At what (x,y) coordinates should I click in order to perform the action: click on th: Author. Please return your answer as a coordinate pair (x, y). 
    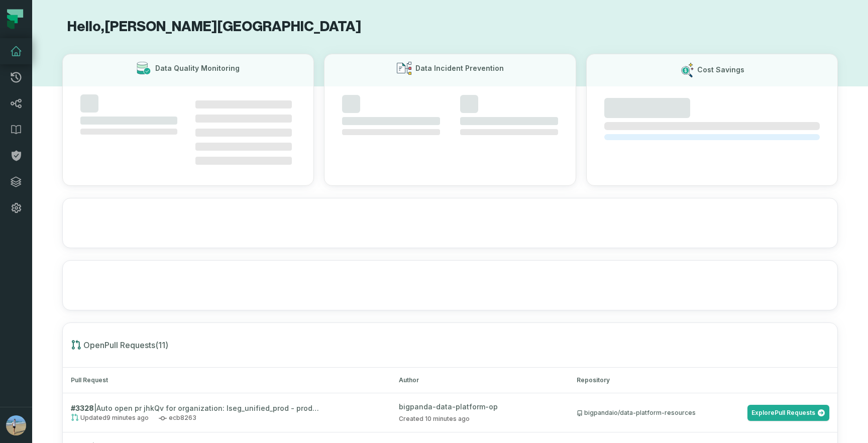
    Looking at the image, I should click on (480, 380).